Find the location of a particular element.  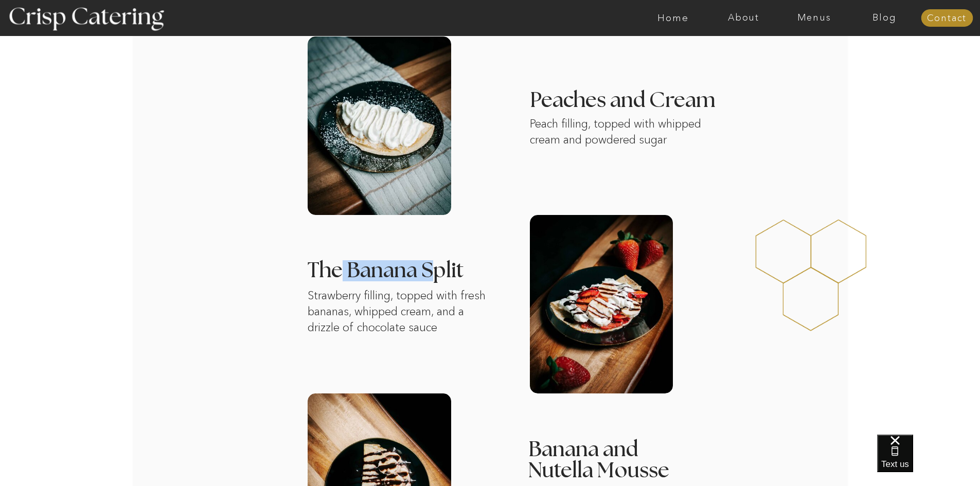

h3: The Banana Split is located at coordinates (472, 273).